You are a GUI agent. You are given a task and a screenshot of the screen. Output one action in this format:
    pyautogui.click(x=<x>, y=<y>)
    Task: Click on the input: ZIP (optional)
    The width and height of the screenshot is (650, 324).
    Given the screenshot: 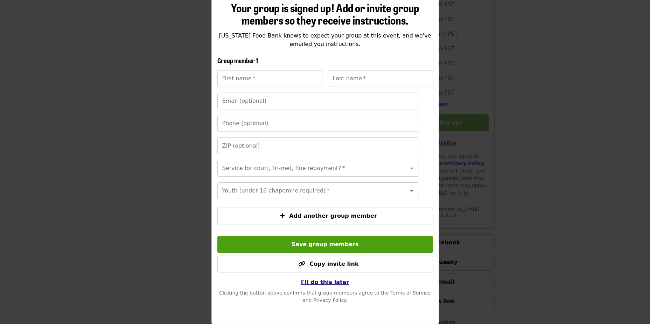 What is the action you would take?
    pyautogui.click(x=318, y=146)
    